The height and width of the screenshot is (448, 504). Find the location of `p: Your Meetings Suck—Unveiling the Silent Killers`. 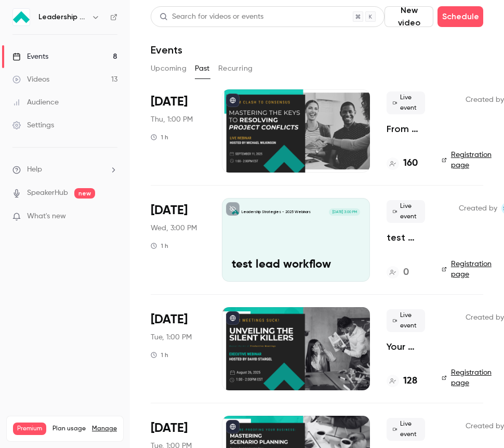

p: Your Meetings Suck—Unveiling the Silent Killers is located at coordinates (405, 347).